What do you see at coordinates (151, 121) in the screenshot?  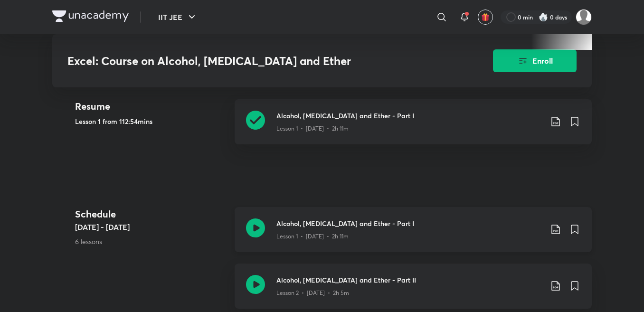 I see `h5: Lesson 1 from 112:54mins` at bounding box center [151, 121].